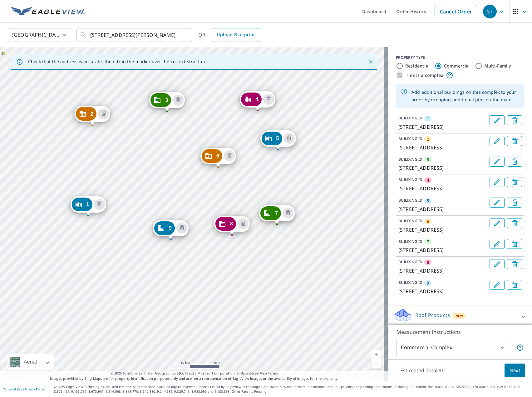 The height and width of the screenshot is (397, 532). What do you see at coordinates (433, 315) in the screenshot?
I see `p: Roof Products` at bounding box center [433, 315].